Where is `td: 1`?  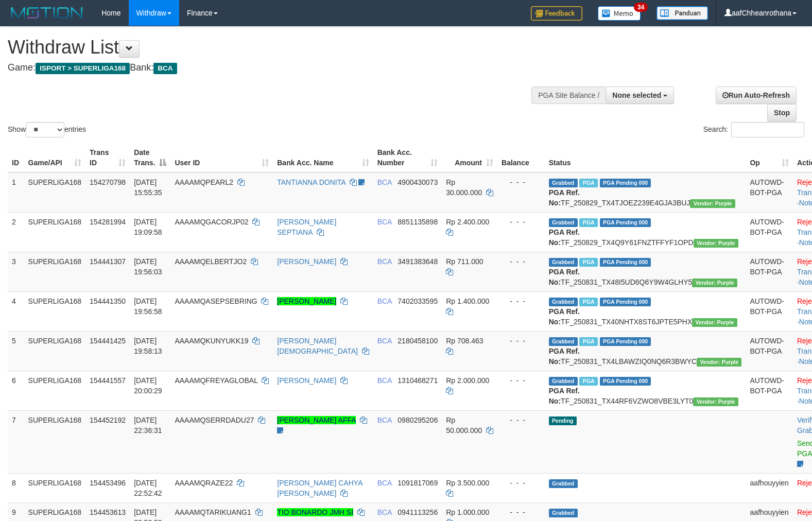 td: 1 is located at coordinates (16, 192).